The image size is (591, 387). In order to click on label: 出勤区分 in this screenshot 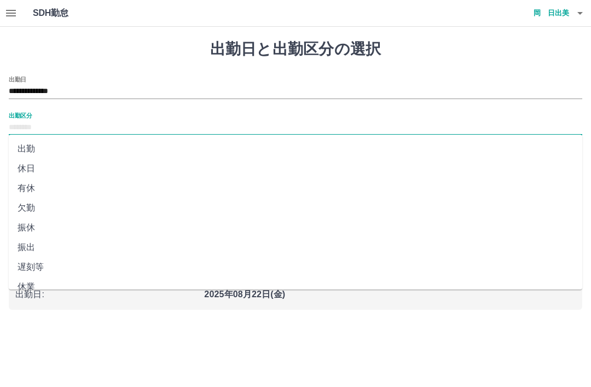, I will do `click(20, 115)`.